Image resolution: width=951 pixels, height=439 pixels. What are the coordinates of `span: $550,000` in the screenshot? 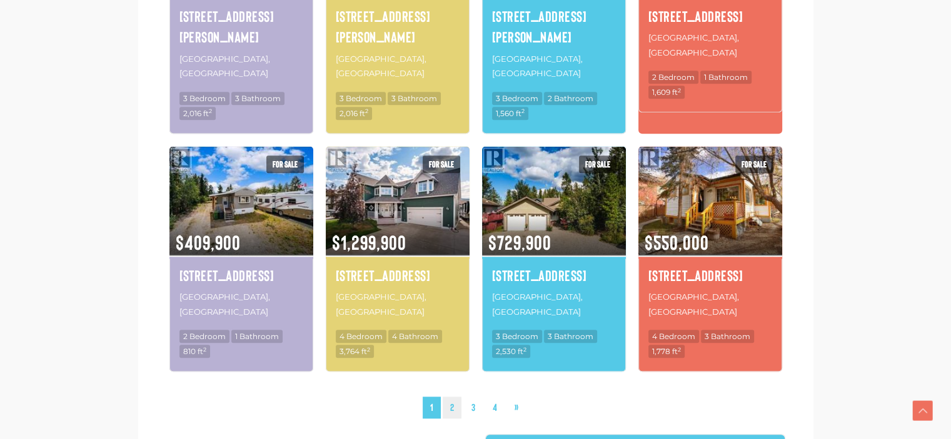 It's located at (710, 235).